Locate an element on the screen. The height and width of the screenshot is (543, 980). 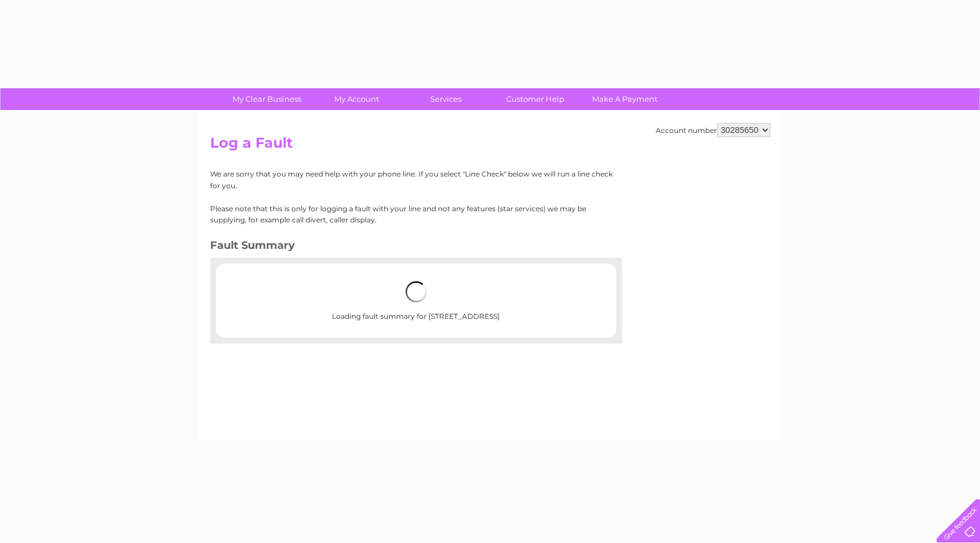
h3: Fault Summary is located at coordinates (411, 247).